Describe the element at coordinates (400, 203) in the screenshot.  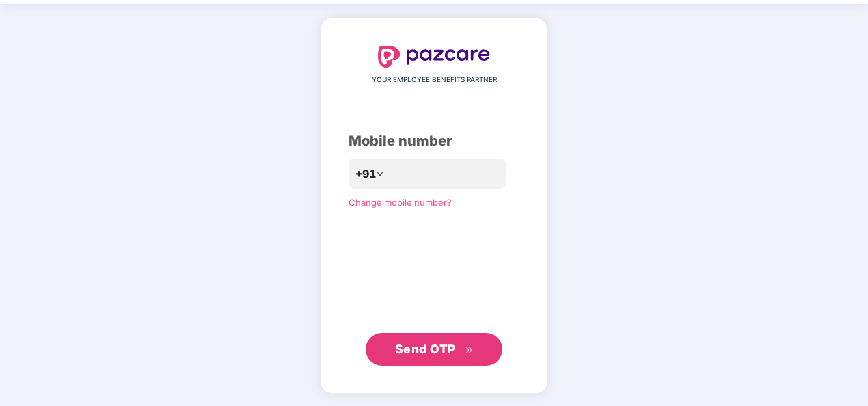
I see `span: Change mobile number?` at that location.